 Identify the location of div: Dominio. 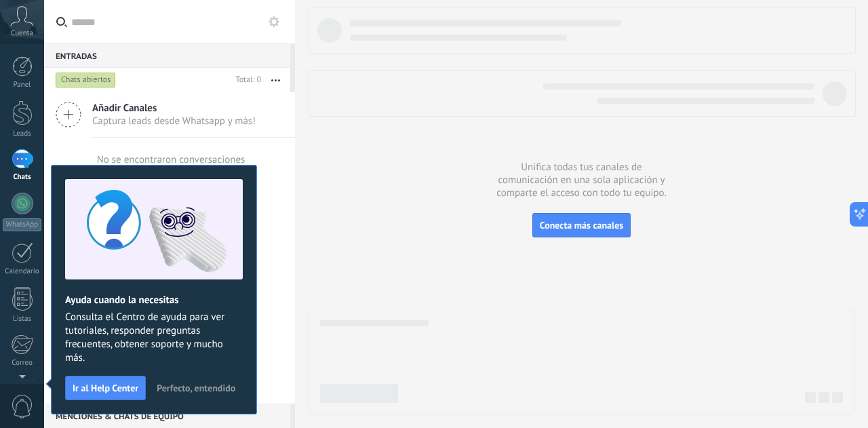
(88, 84).